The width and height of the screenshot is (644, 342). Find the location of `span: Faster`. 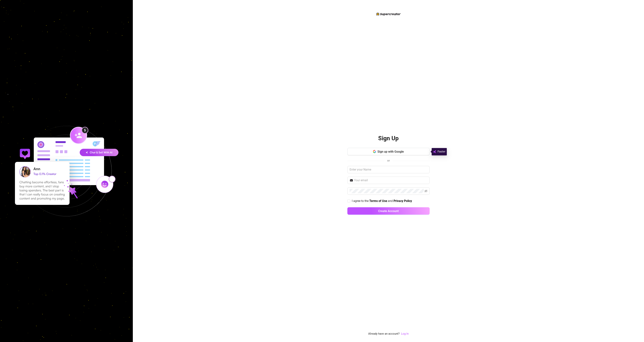

span: Faster is located at coordinates (441, 152).